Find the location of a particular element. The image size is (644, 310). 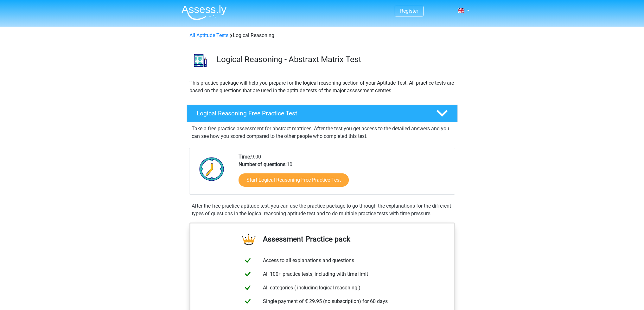

p: This practice package will help you prepare for the logical reasoning section of your Aptitude Te... is located at coordinates (322, 87).